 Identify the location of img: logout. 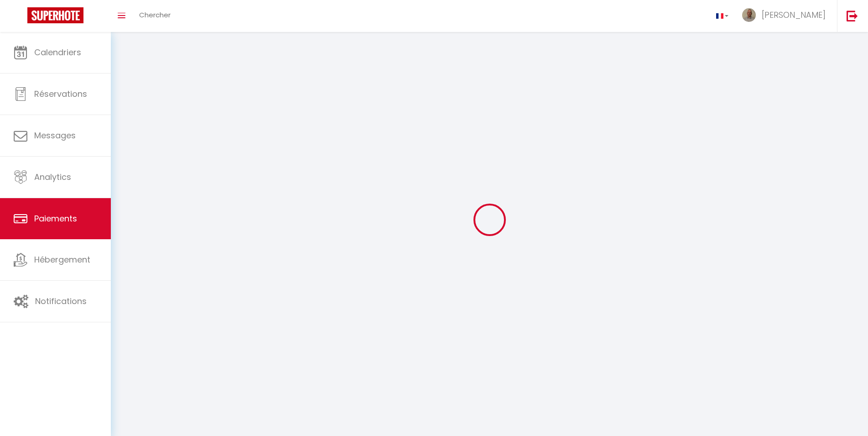
(852, 15).